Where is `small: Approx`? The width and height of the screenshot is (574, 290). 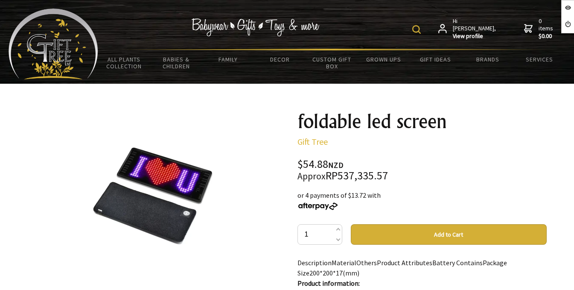
small: Approx is located at coordinates (312, 176).